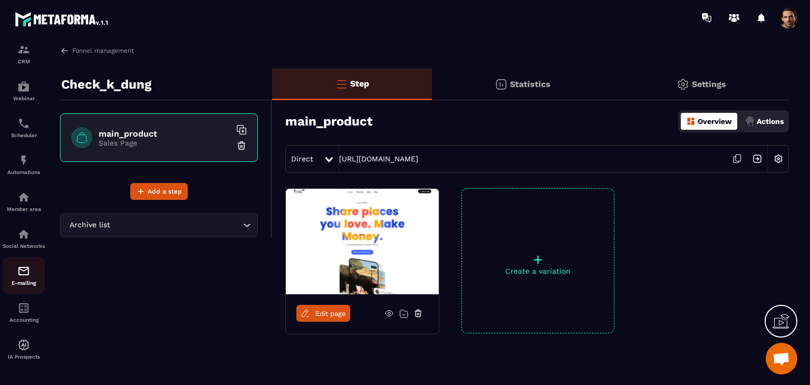 This screenshot has height=385, width=810. What do you see at coordinates (97, 51) in the screenshot?
I see `a: Funnel management` at bounding box center [97, 51].